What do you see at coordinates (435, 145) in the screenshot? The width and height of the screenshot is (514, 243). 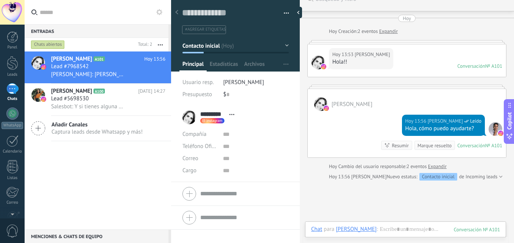 I see `div: Marque resuelto` at bounding box center [435, 145].